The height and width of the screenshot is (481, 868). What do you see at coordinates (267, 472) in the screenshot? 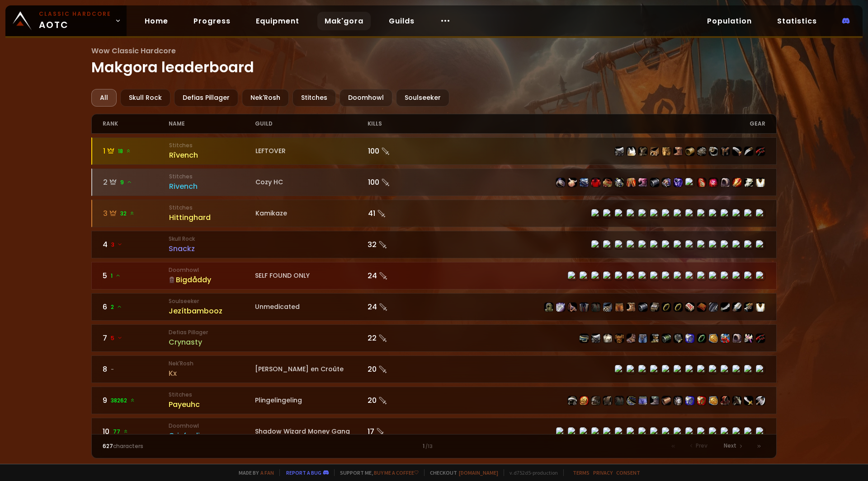
I see `a: a fan` at bounding box center [267, 472].